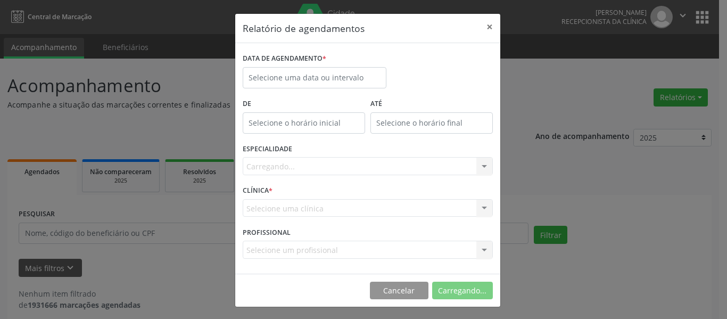  Describe the element at coordinates (490, 27) in the screenshot. I see `button: Close` at that location.